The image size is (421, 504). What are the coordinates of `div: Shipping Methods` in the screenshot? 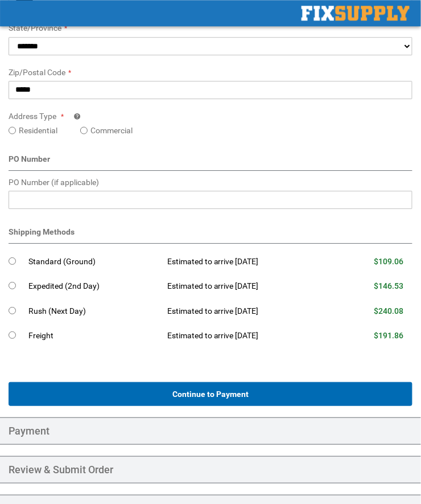 It's located at (211, 235).